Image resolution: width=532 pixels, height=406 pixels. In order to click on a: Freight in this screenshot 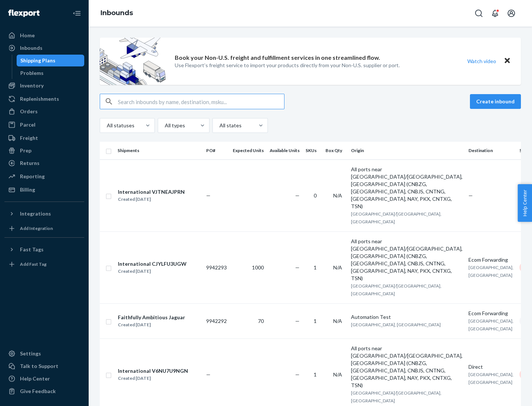, I will do `click(44, 138)`.